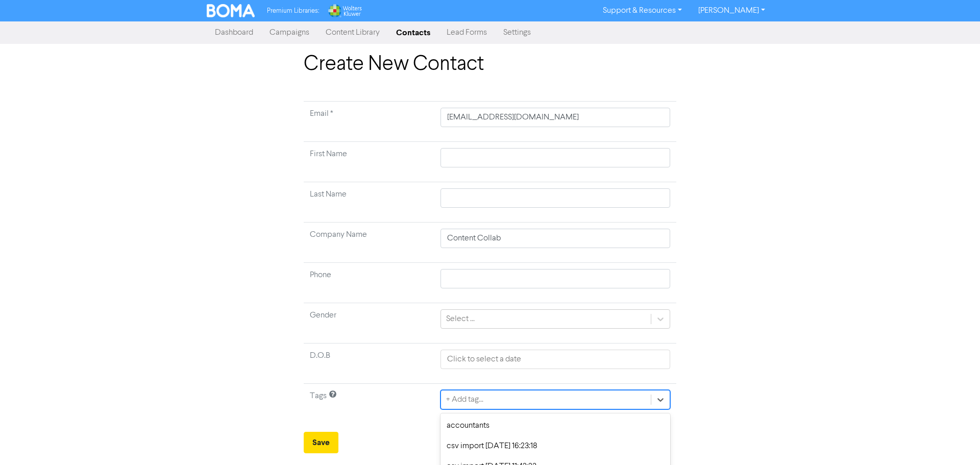  Describe the element at coordinates (289, 32) in the screenshot. I see `a: Campaigns` at that location.